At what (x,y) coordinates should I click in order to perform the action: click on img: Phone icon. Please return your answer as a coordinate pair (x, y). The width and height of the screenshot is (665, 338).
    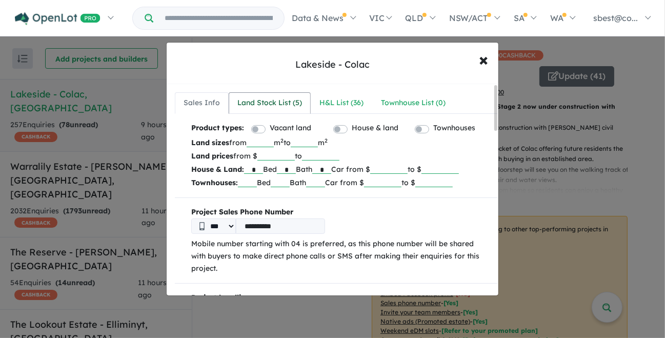
    Looking at the image, I should click on (202, 226).